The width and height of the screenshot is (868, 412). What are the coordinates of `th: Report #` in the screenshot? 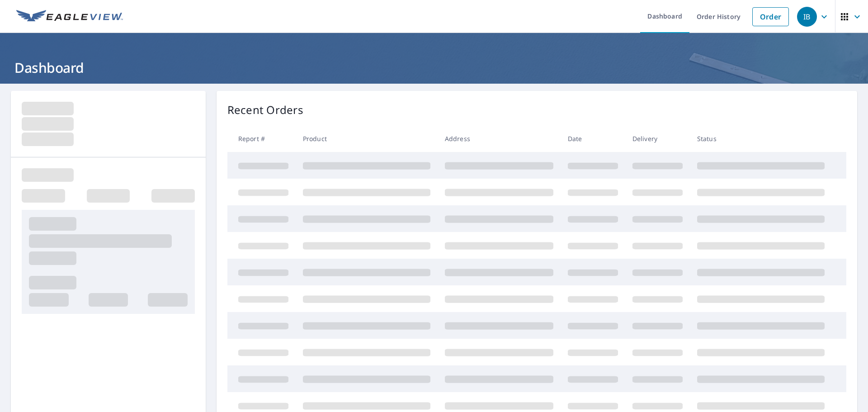 It's located at (262, 138).